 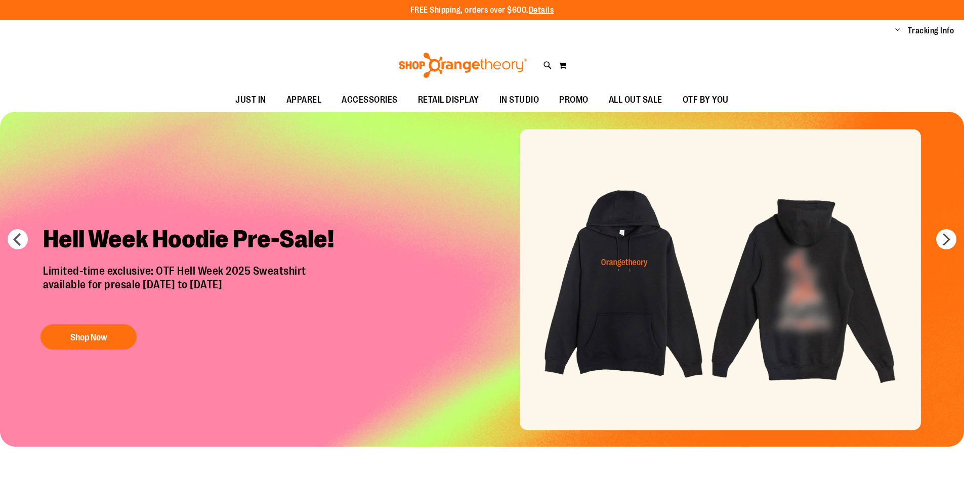 I want to click on h2: Hell Week Hoodie Pre-Sale!, so click(x=193, y=240).